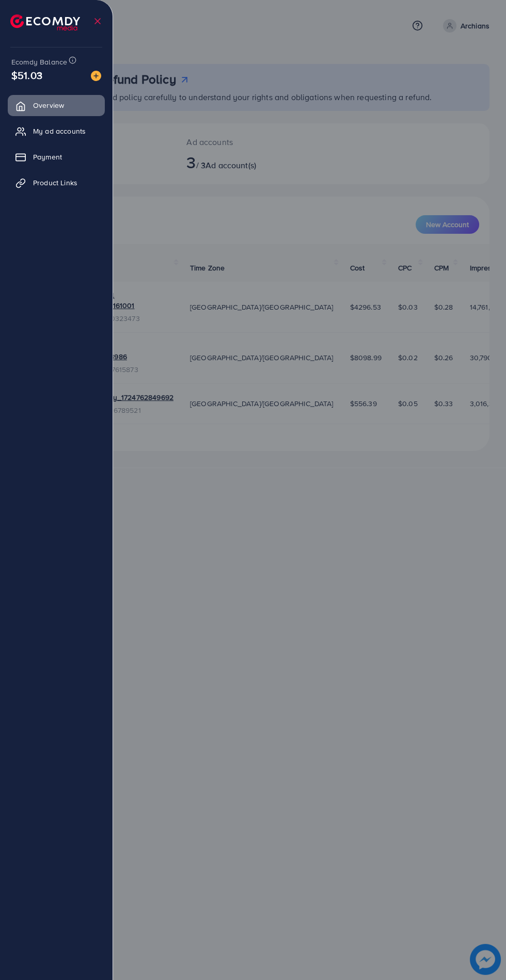  I want to click on img: logo, so click(45, 22).